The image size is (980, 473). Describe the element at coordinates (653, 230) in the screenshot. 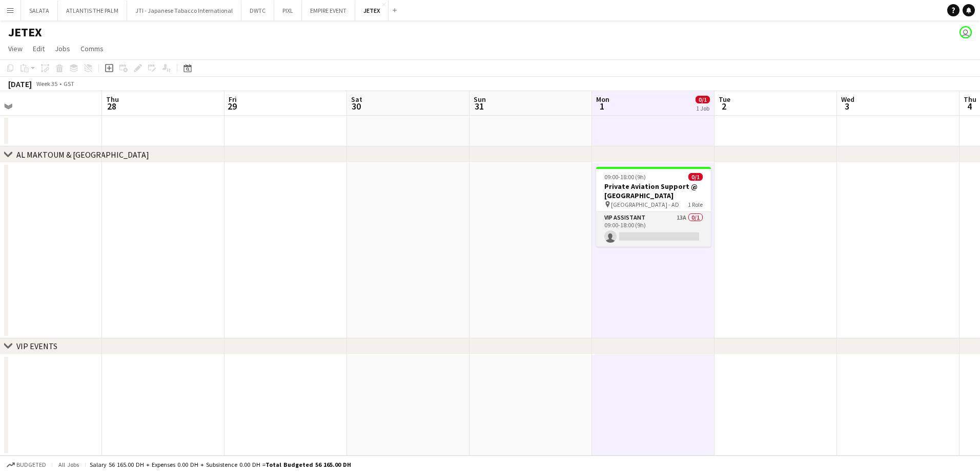

I see `app-card-role: VIP Assistant13A0/109:00-18:00 (9h)` at that location.